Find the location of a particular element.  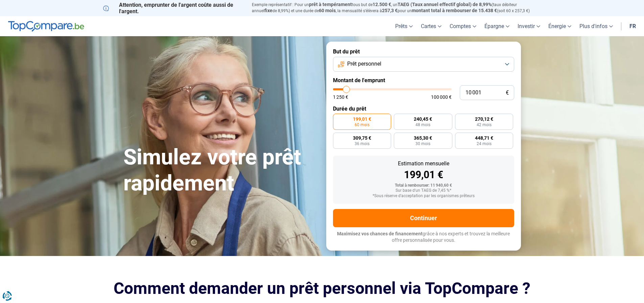

label: Durée du prêt is located at coordinates (423, 109).